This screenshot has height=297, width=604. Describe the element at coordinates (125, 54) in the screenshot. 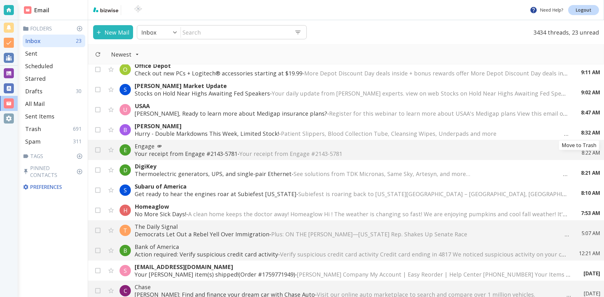

I see `button: Filter` at that location.